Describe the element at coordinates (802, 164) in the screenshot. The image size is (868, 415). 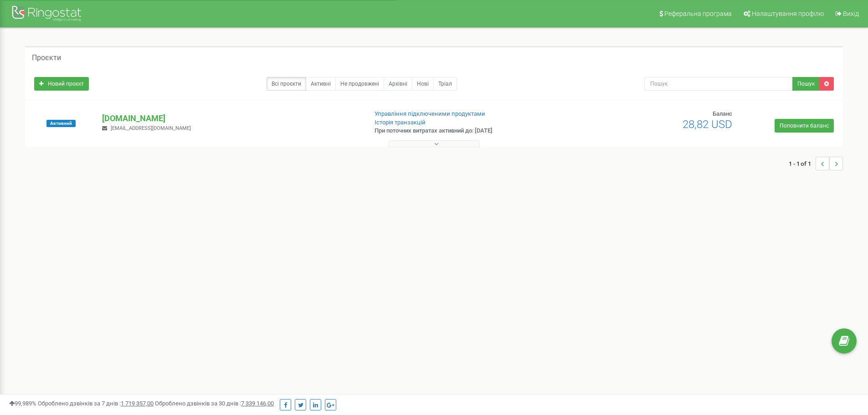
I see `span: 1 - 1 of 1` at that location.